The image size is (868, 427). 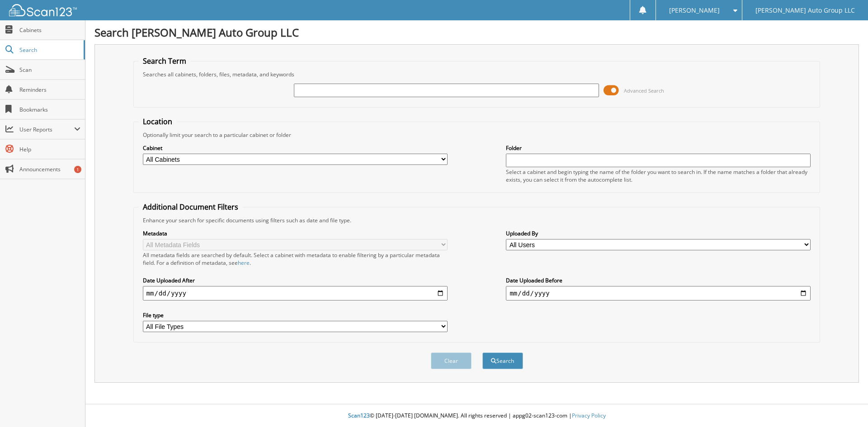 What do you see at coordinates (451, 360) in the screenshot?
I see `button: Clear` at bounding box center [451, 360].